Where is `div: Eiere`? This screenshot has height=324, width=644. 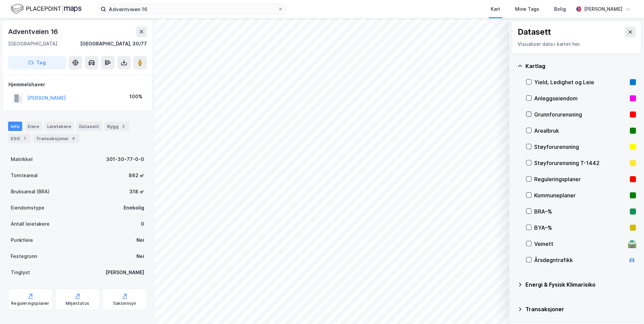
div: Eiere is located at coordinates (33, 126).